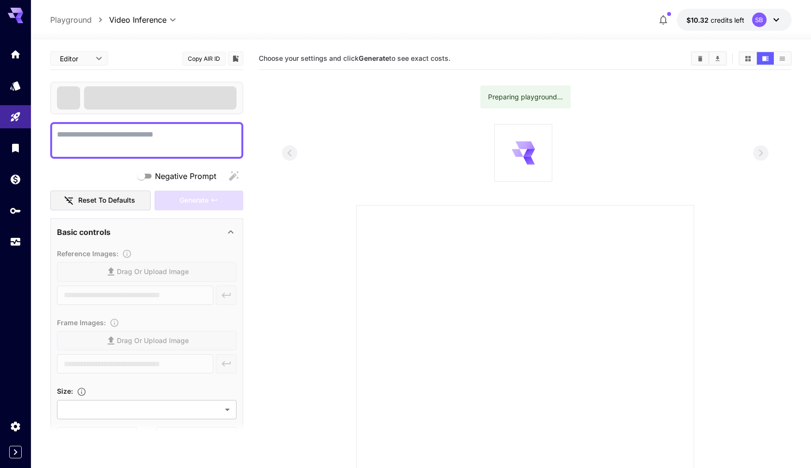  I want to click on div: Show videos in grid viewShow videos in video viewShow videos in list view, so click(765, 58).